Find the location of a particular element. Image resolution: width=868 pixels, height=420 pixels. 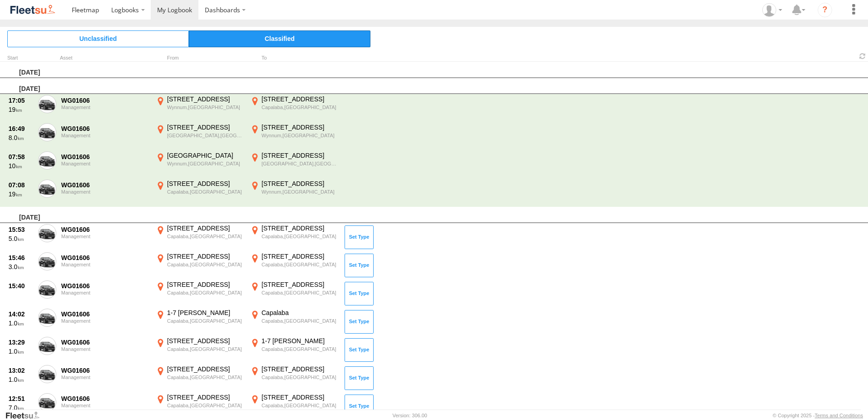

div: 5.0 is located at coordinates (21, 239).